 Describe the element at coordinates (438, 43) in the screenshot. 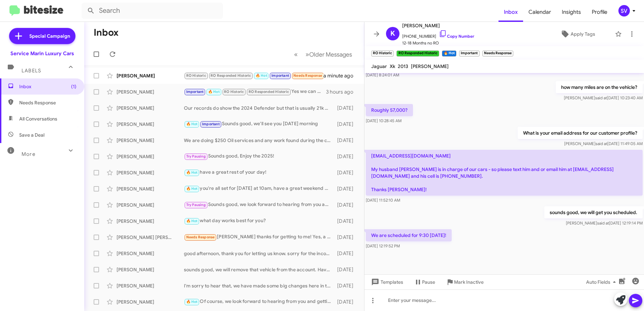

I see `span: 12-18 Months no RO` at that location.